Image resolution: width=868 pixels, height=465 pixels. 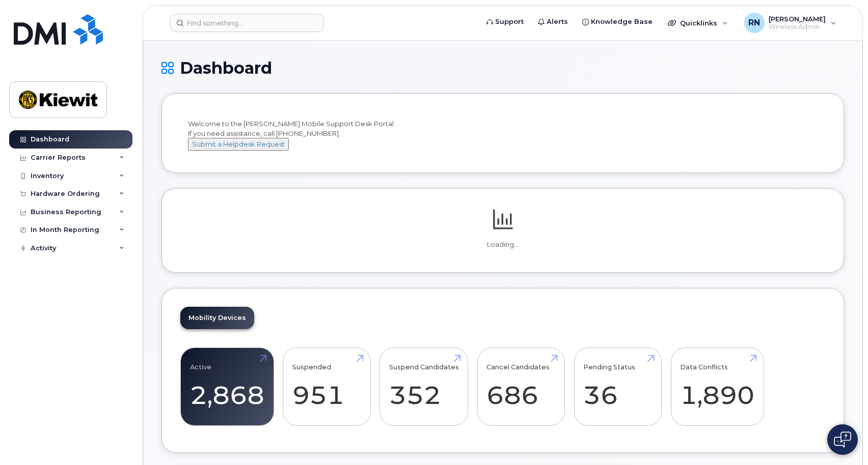 What do you see at coordinates (503, 245) in the screenshot?
I see `p: Loading...` at bounding box center [503, 245].